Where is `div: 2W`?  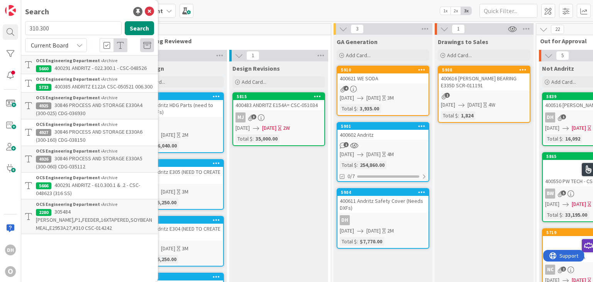
div: 2W is located at coordinates (286, 128).